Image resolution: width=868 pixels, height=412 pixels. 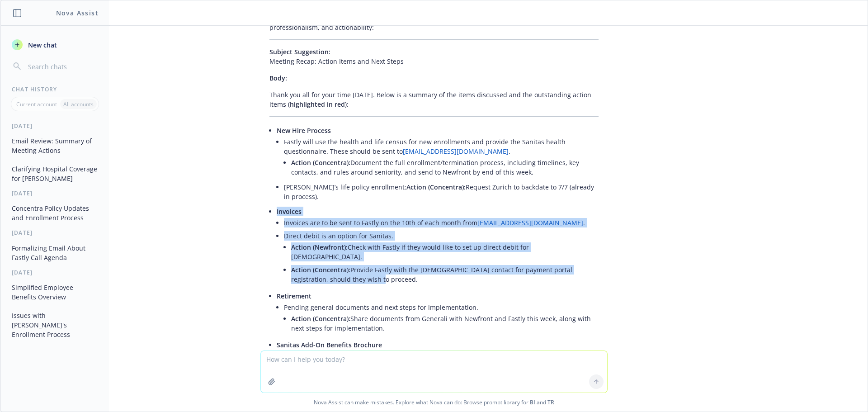 I want to click on li: Request updated brochure from Sanitas and share with Newfront and Fastly upon receipt., so click(x=441, y=361).